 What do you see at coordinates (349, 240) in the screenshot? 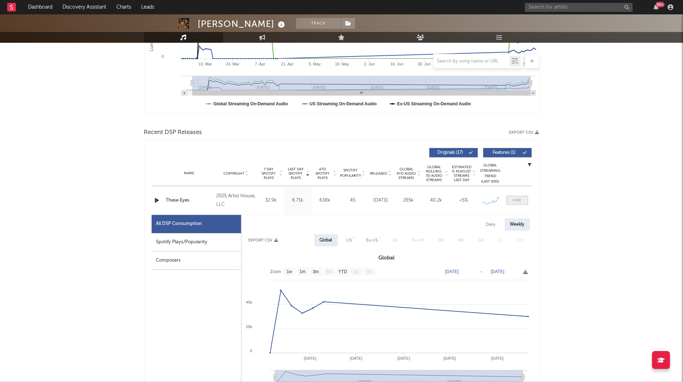
I see `div: US` at bounding box center [349, 240].